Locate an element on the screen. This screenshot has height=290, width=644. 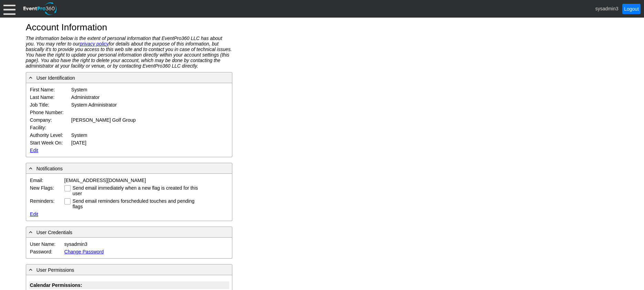
img: EventPro360 is located at coordinates (40, 8).